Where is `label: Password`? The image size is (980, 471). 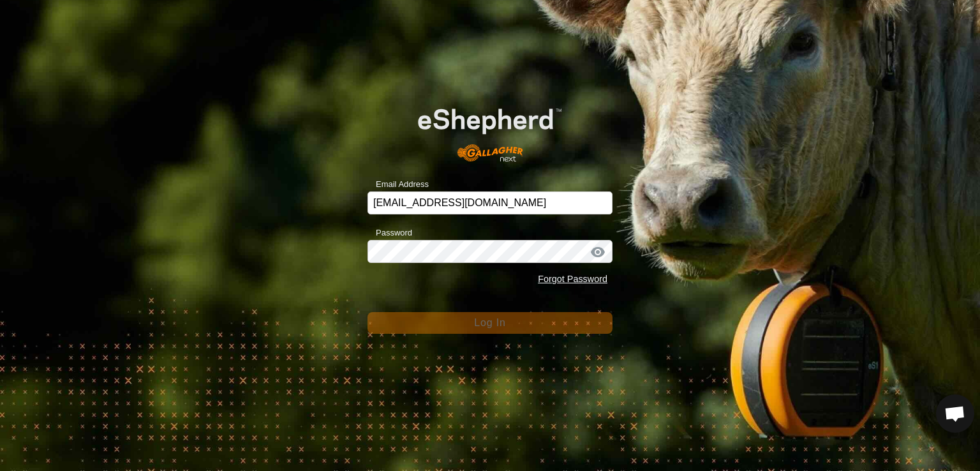
label: Password is located at coordinates (390, 233).